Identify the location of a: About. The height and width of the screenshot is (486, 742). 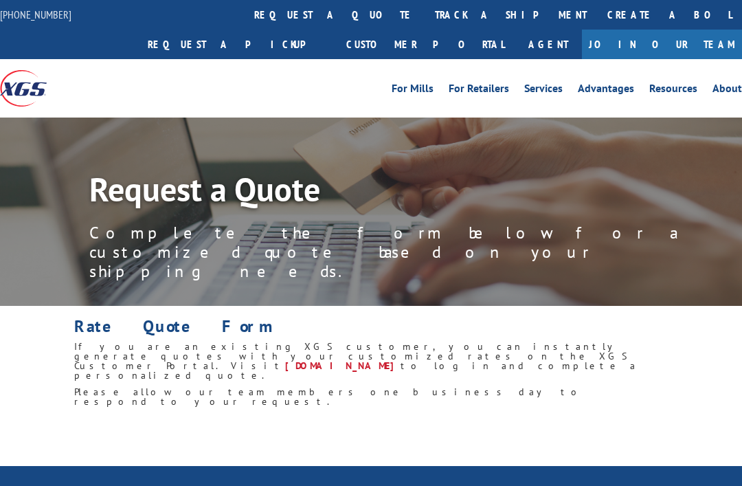
(727, 91).